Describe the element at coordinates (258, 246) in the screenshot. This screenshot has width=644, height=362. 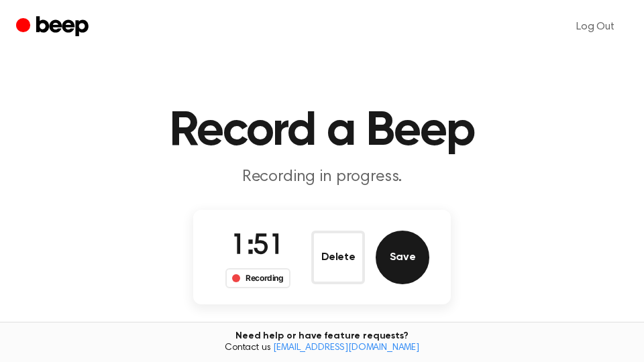
I see `span: 1:51` at that location.